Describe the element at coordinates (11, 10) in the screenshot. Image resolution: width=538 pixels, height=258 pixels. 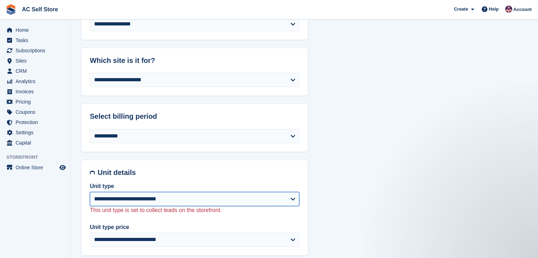
I see `img: stora-icon-8386f47178a22dfd0bd8f6a31ec36ba5ce8667c1dd55bd0f319d3a0aa187defe.svg` at that location.